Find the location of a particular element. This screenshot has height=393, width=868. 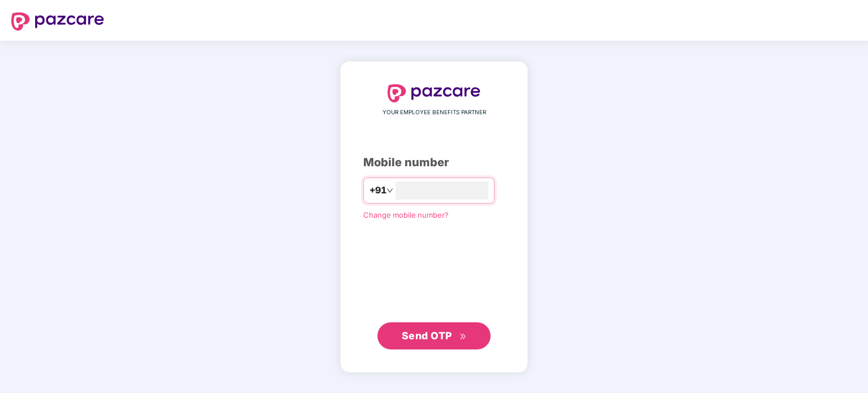

button: Send OTPdouble-right is located at coordinates (434, 336).